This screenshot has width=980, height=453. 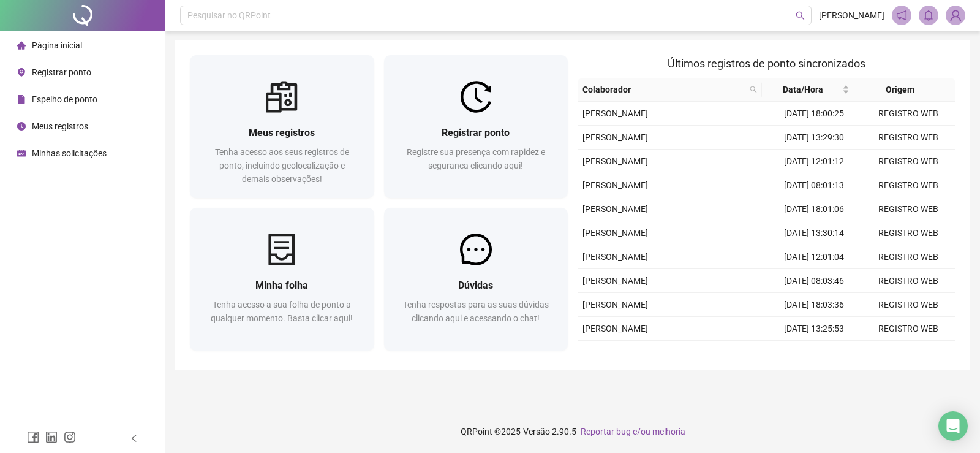 I want to click on span: environment, so click(x=22, y=72).